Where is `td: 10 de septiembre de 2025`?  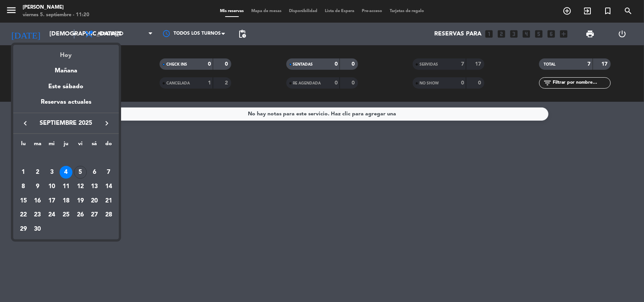 td: 10 de septiembre de 2025 is located at coordinates (51, 187).